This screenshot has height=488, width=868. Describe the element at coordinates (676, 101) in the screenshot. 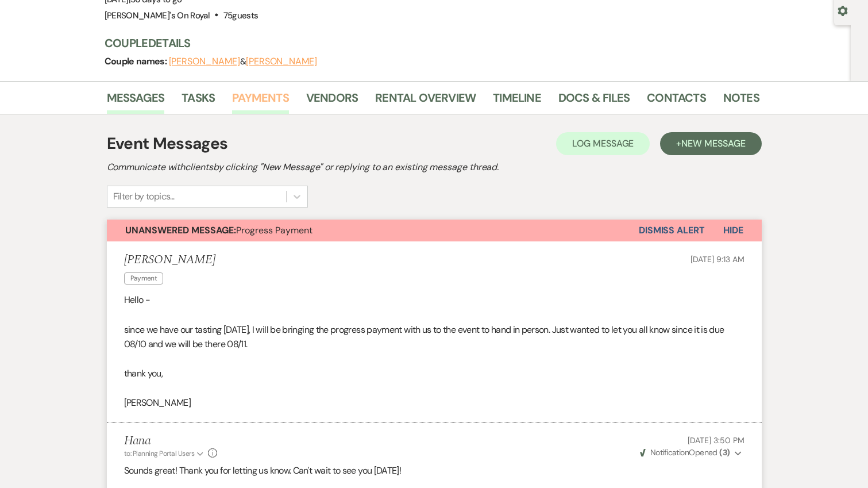

I see `a: Contacts` at that location.